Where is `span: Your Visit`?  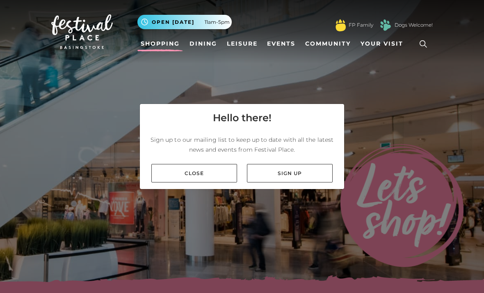 span: Your Visit is located at coordinates (382, 44).